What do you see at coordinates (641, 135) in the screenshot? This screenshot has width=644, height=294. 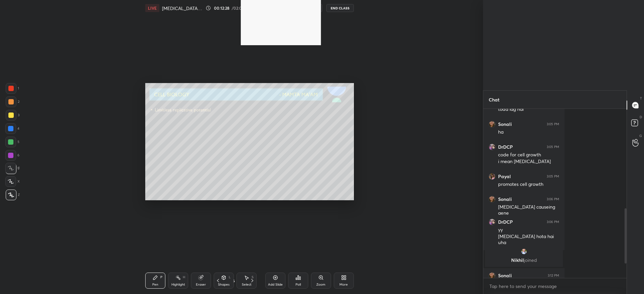 I see `p: G` at bounding box center [641, 135].